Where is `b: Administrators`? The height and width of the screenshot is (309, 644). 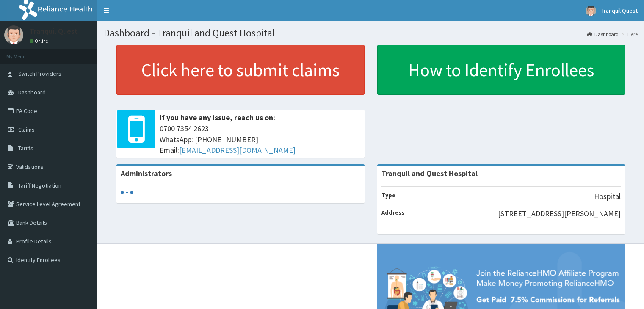
b: Administrators is located at coordinates (146, 173).